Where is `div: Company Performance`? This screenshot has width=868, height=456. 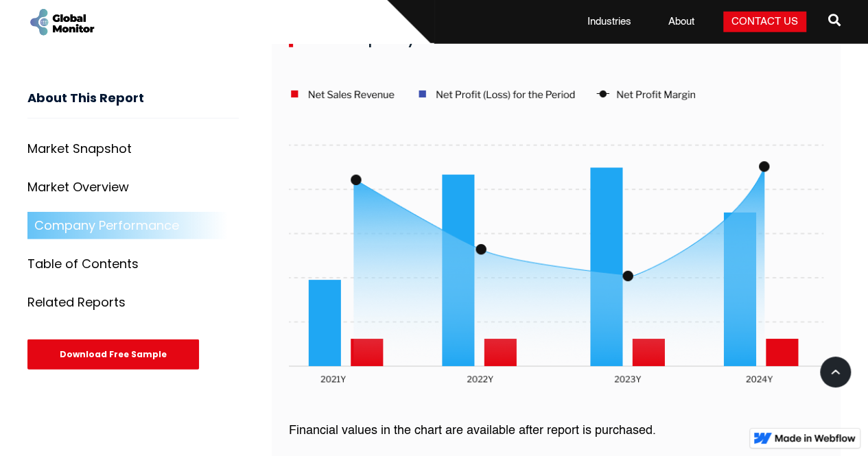
div: Company Performance is located at coordinates (107, 226).